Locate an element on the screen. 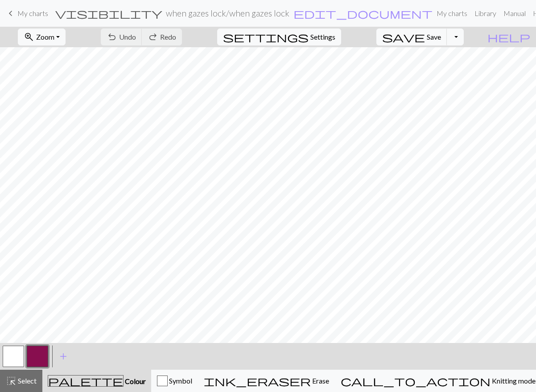 The image size is (536, 392). span: highlight_alt is located at coordinates (11, 381).